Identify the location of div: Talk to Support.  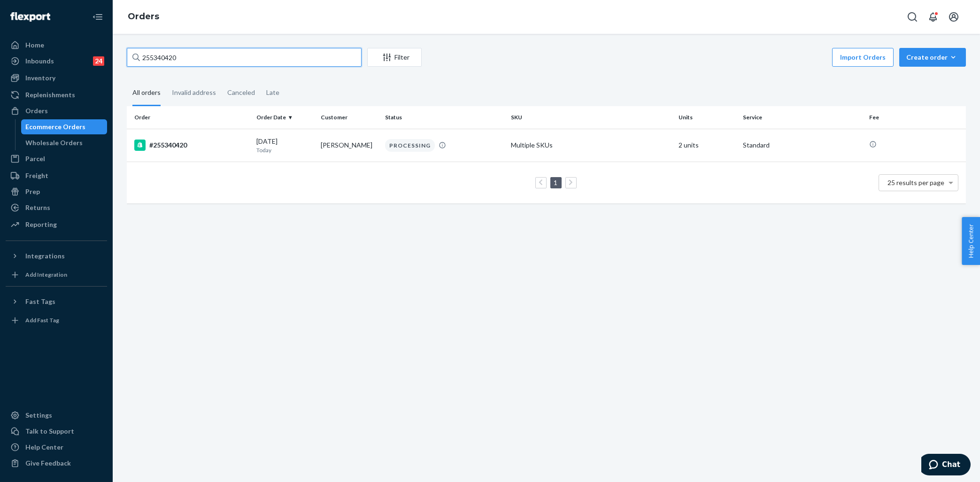
(49, 432).